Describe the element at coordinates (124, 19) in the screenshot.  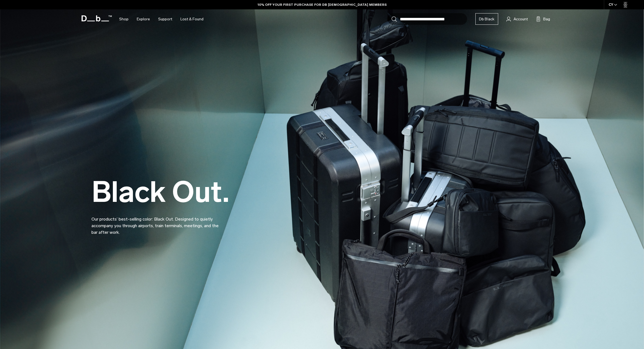
I see `a: Shop` at that location.